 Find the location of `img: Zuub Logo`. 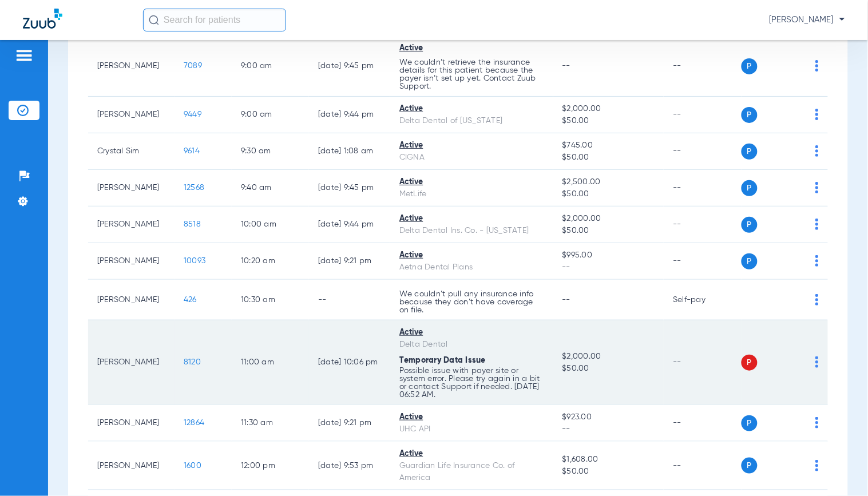

img: Zuub Logo is located at coordinates (42, 18).